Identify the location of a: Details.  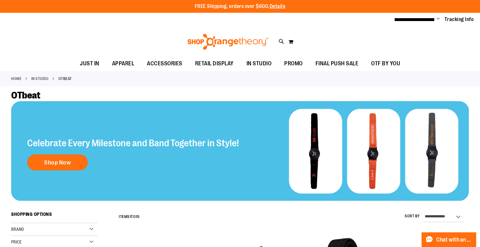
(277, 6).